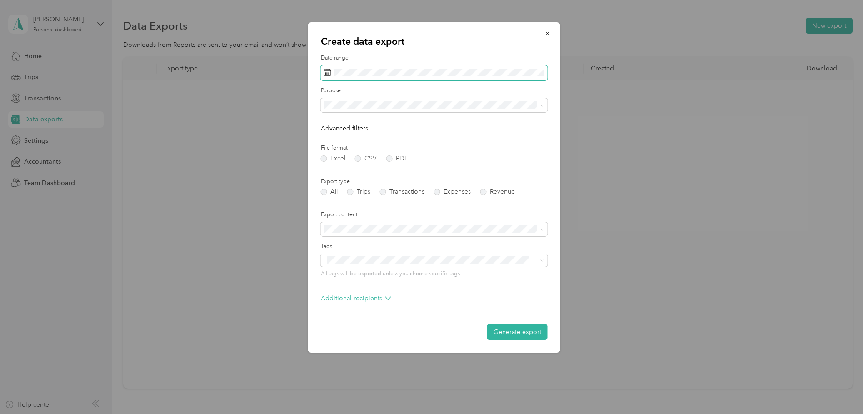 The image size is (868, 414). Describe the element at coordinates (434, 182) in the screenshot. I see `label: Export type` at that location.